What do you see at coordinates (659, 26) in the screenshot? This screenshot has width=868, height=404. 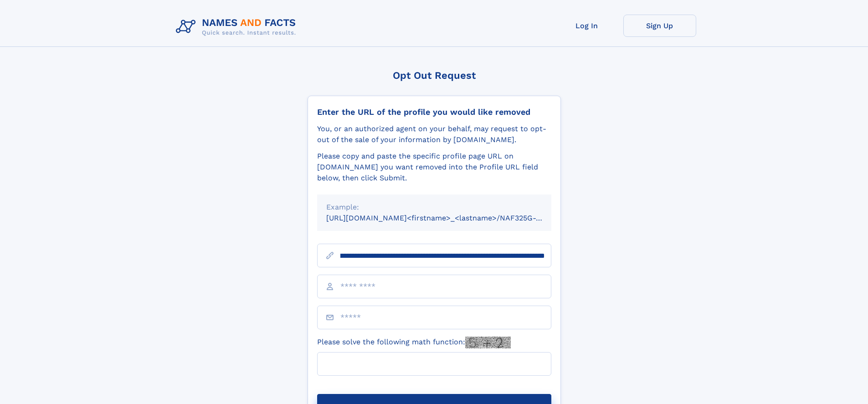 I see `a: Sign Up` at bounding box center [659, 26].